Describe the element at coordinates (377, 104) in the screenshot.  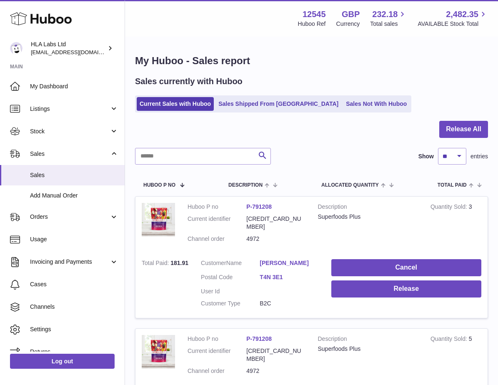
I see `a: Sales Not With Huboo` at that location.